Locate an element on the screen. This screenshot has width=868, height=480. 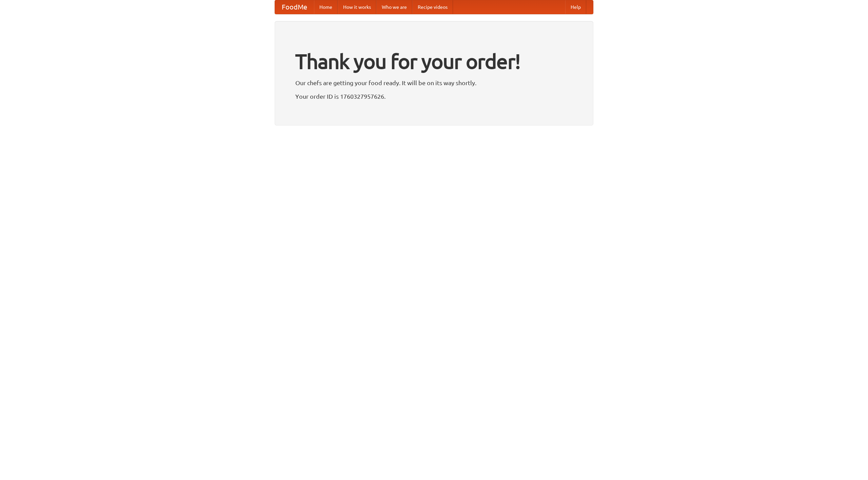
a: Help is located at coordinates (576, 7).